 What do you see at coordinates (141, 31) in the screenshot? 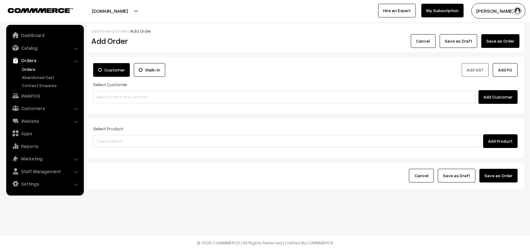
I see `span: Add Order` at bounding box center [141, 31].